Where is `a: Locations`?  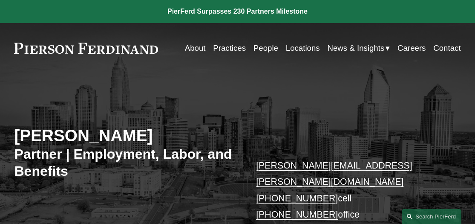
a: Locations is located at coordinates (303, 48).